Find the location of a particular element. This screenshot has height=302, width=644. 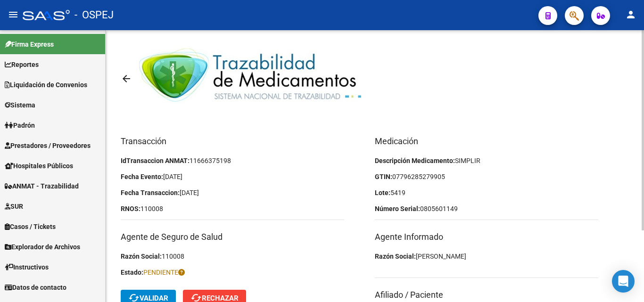

p: Fecha Transaccion: is located at coordinates (232, 193).